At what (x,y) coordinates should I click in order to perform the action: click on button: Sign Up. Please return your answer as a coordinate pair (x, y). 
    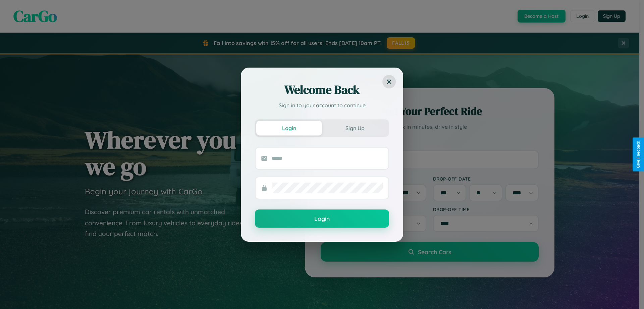
    Looking at the image, I should click on (355, 128).